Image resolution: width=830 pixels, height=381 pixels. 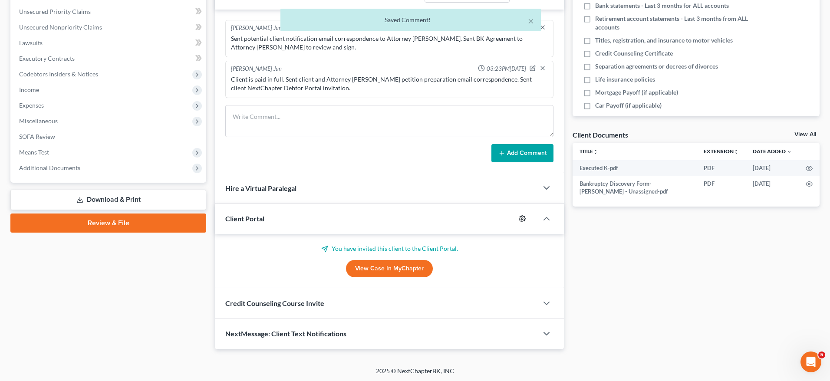 What do you see at coordinates (589, 151) in the screenshot?
I see `a: Titleunfold_more` at bounding box center [589, 151].